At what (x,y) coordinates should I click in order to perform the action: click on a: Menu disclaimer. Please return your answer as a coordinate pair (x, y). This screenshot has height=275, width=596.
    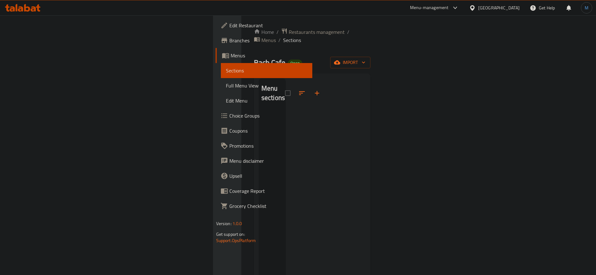
    Looking at the image, I should click on (264, 161).